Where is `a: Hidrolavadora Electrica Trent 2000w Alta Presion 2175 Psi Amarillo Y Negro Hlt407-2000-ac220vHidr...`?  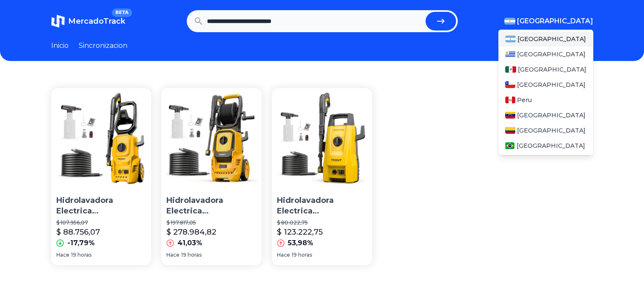
a: Hidrolavadora Electrica Trent 2000w Alta Presion 2175 Psi Amarillo Y Negro Hlt407-2000-ac220vHidr... is located at coordinates (211, 177).